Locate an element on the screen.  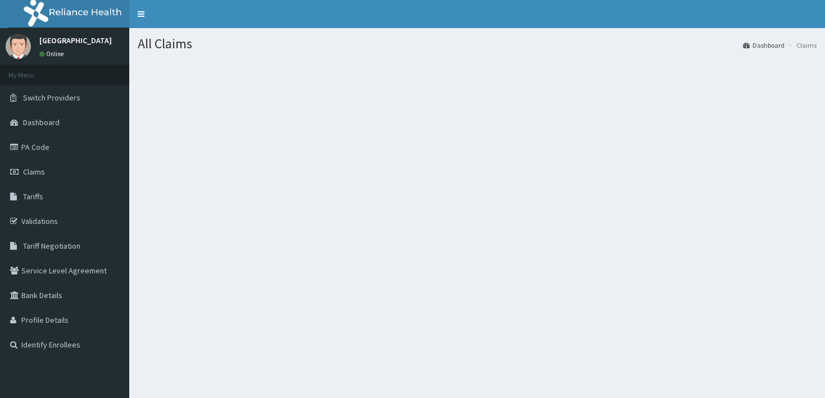
span: Switch Providers is located at coordinates (52, 98).